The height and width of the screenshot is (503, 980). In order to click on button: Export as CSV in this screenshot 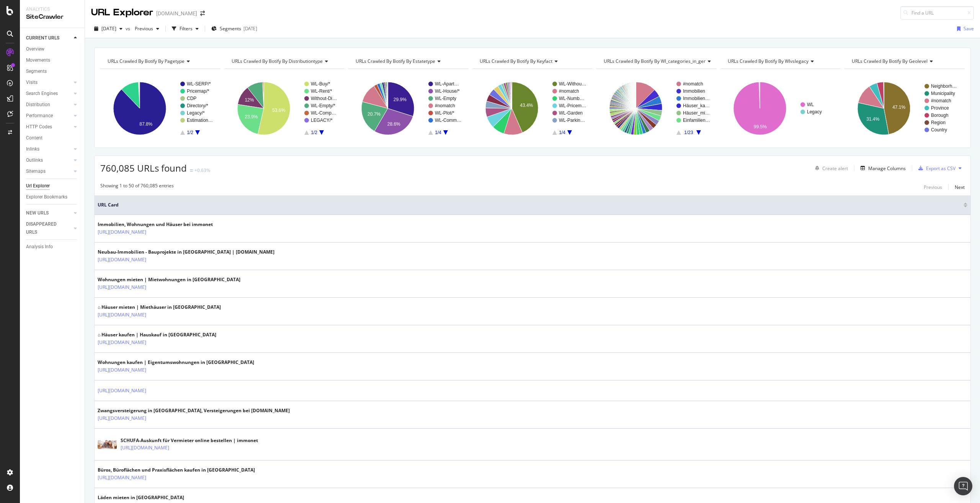, I will do `click(935, 168)`.